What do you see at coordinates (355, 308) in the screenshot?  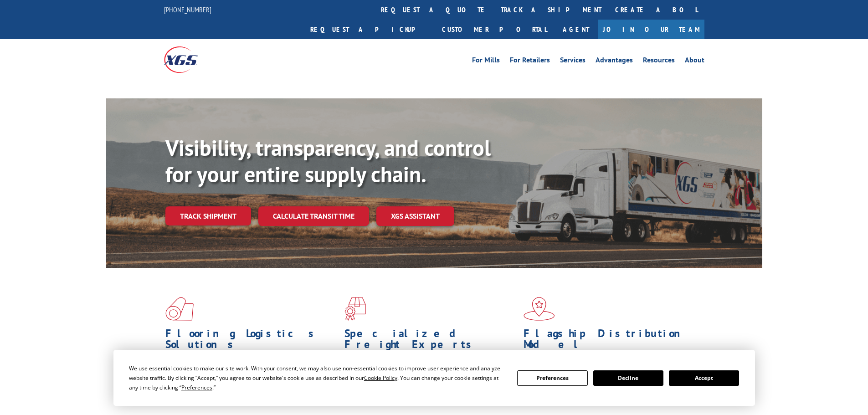 I see `img: xgs-icon-focused-on-flooring-red` at bounding box center [355, 308].